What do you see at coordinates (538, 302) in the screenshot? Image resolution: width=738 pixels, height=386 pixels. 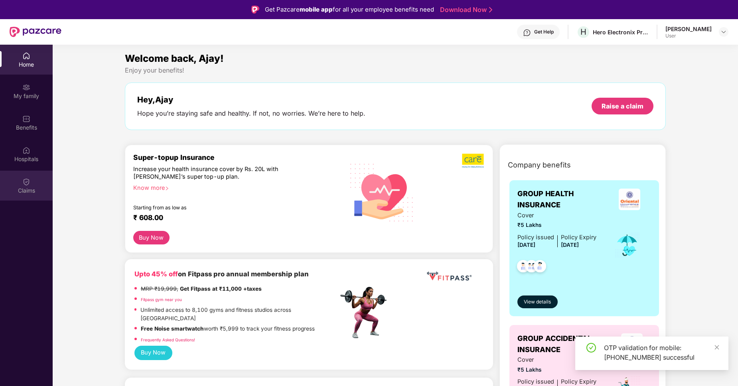 I see `span: View details` at bounding box center [538, 302].